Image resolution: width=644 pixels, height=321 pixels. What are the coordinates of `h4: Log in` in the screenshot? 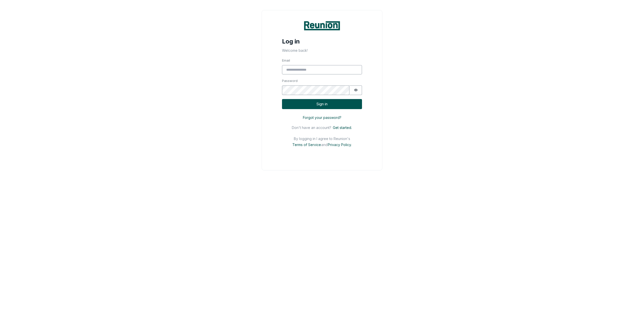 It's located at (322, 39).